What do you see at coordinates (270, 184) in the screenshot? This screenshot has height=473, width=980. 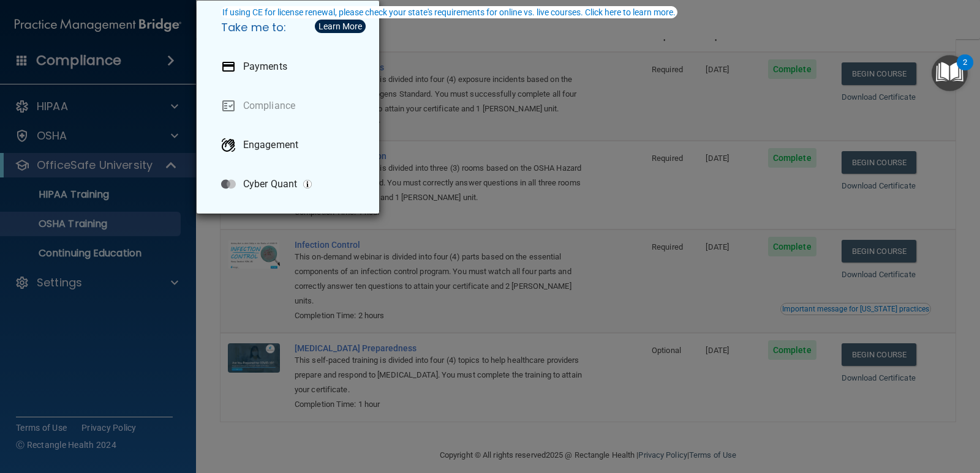 I see `p: Cyber Quant` at bounding box center [270, 184].